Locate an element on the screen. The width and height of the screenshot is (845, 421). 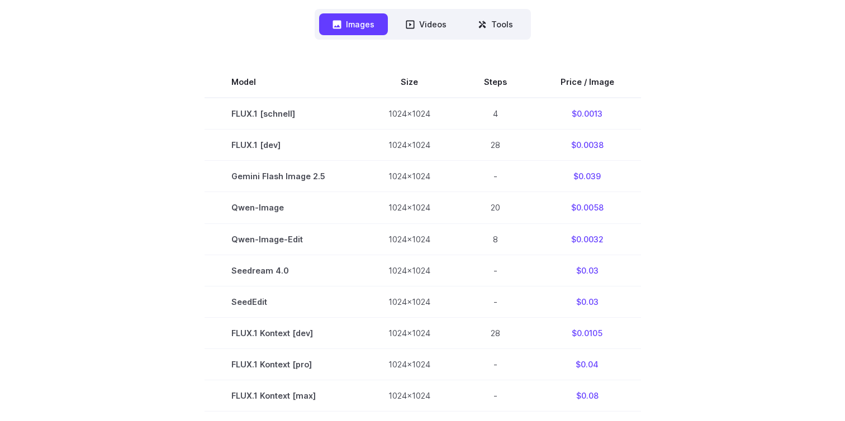
button: Images is located at coordinates (353, 24).